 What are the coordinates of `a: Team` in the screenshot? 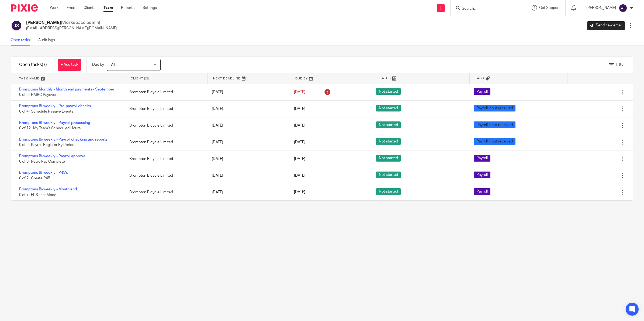 It's located at (108, 8).